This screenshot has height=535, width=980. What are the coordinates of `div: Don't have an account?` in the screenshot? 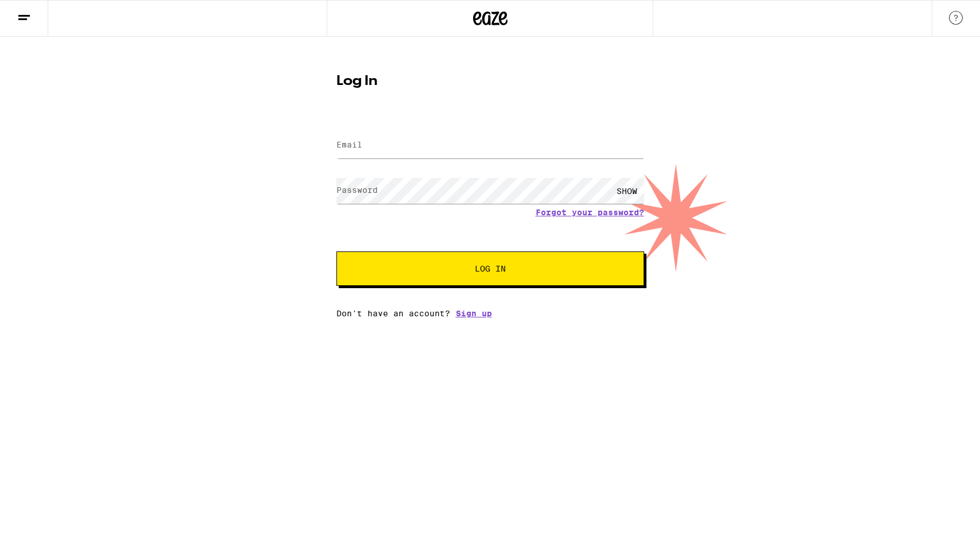 It's located at (491, 314).